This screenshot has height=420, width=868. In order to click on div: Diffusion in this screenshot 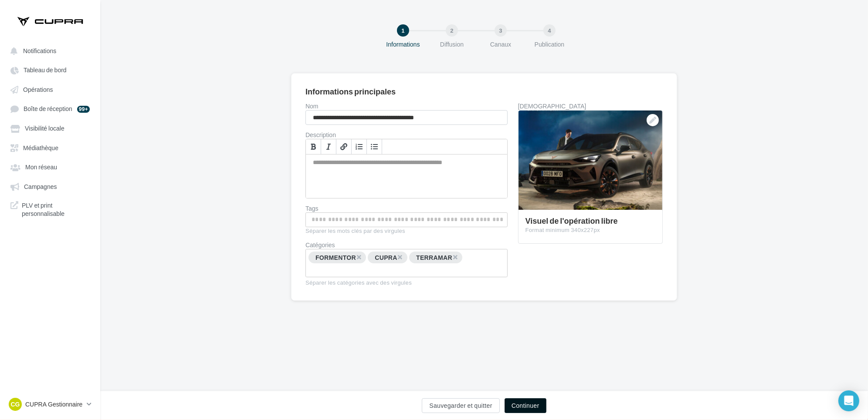, I will do `click(452, 44)`.